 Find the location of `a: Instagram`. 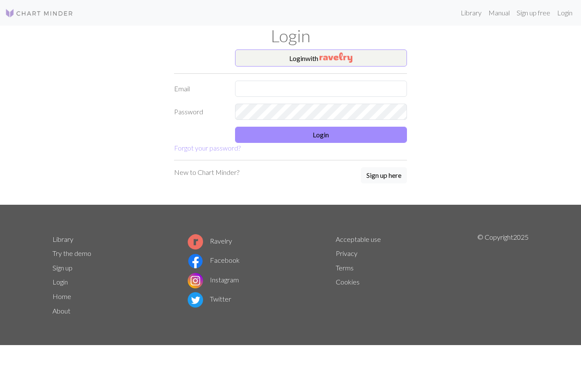

a: Instagram is located at coordinates (213, 279).